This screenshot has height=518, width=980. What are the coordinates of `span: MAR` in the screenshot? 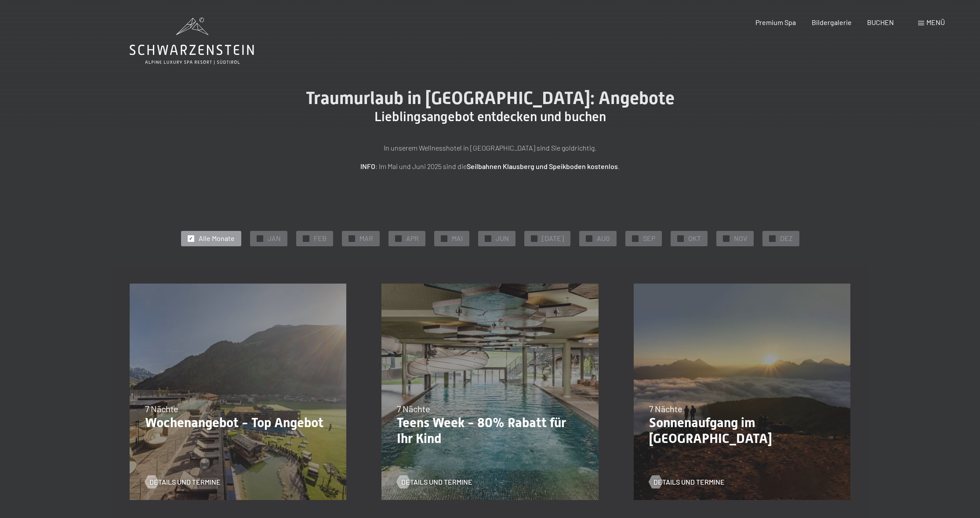 It's located at (366, 238).